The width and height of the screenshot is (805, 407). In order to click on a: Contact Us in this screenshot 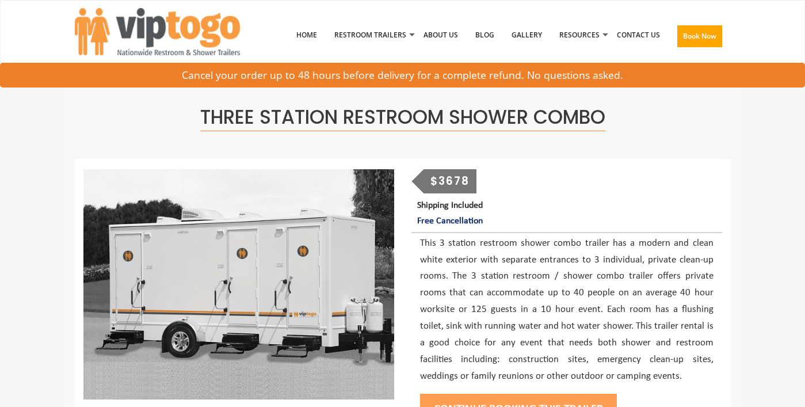, I will do `click(638, 35)`.